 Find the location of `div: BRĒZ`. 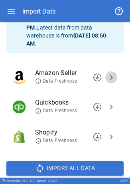

div: BRĒZ is located at coordinates (124, 180).